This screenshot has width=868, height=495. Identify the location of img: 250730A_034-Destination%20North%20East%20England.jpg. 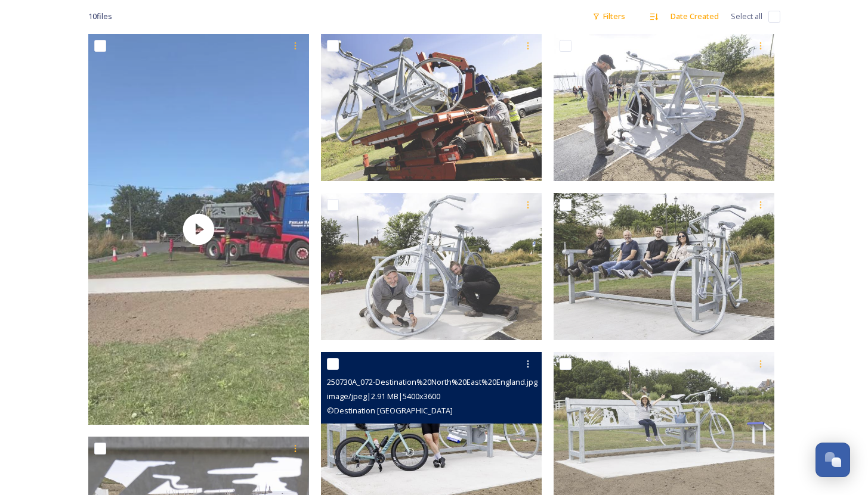
(431, 266).